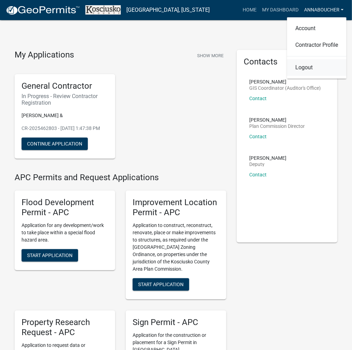  Describe the element at coordinates (120, 178) in the screenshot. I see `h4: APC Permits and Request Applications` at that location.